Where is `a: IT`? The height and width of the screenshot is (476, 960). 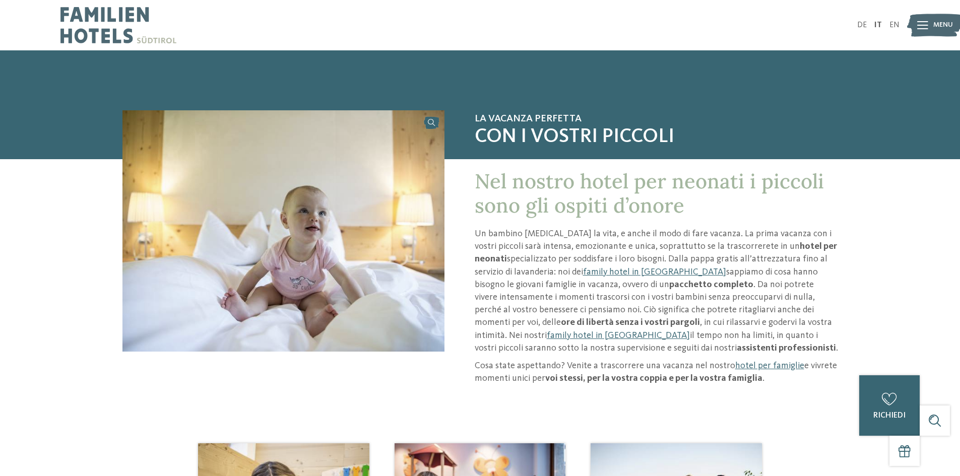 a: IT is located at coordinates (878, 25).